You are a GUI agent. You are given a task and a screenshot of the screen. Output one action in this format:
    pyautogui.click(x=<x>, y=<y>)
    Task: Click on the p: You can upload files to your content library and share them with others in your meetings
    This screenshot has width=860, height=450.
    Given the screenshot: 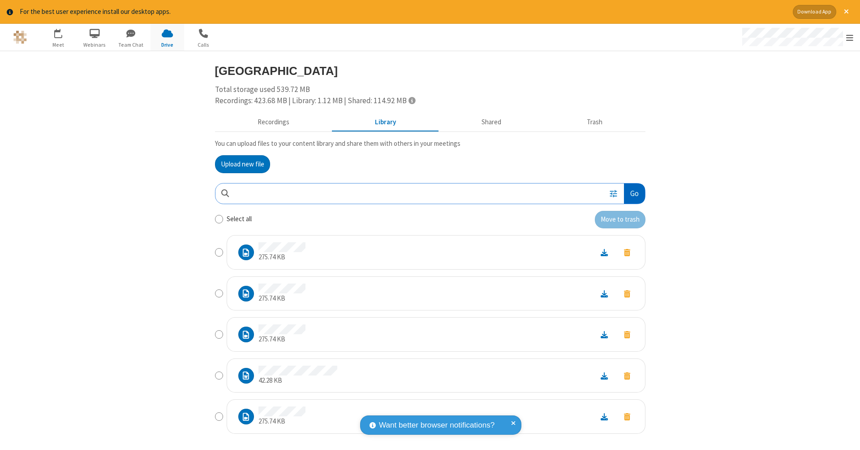 What is the action you would take?
    pyautogui.click(x=430, y=143)
    